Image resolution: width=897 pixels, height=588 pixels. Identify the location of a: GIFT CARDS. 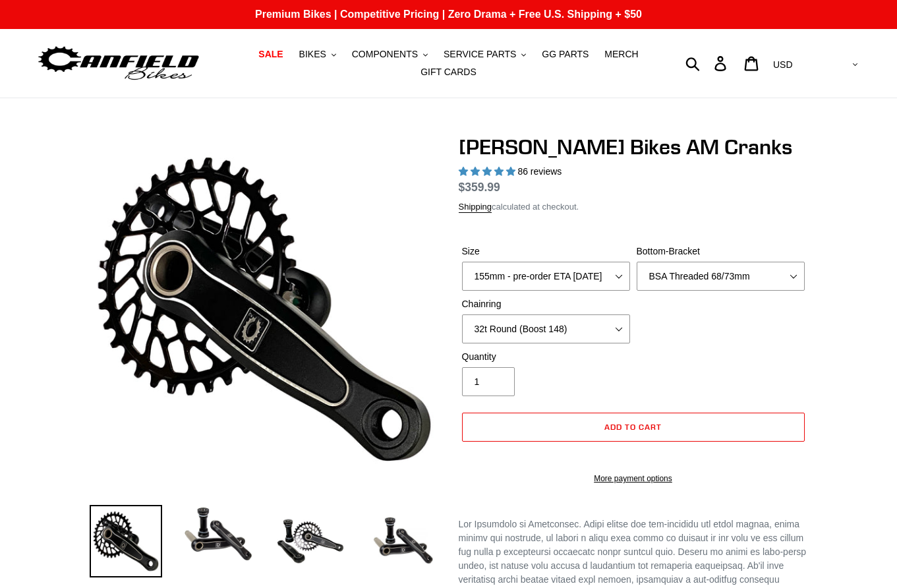
(448, 72).